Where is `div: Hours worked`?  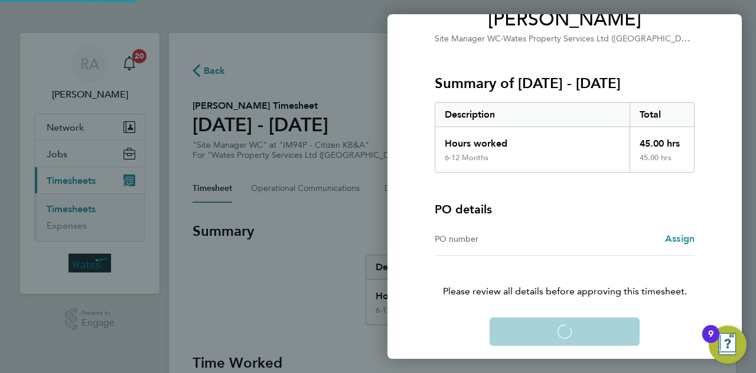
div: Hours worked is located at coordinates (532, 140).